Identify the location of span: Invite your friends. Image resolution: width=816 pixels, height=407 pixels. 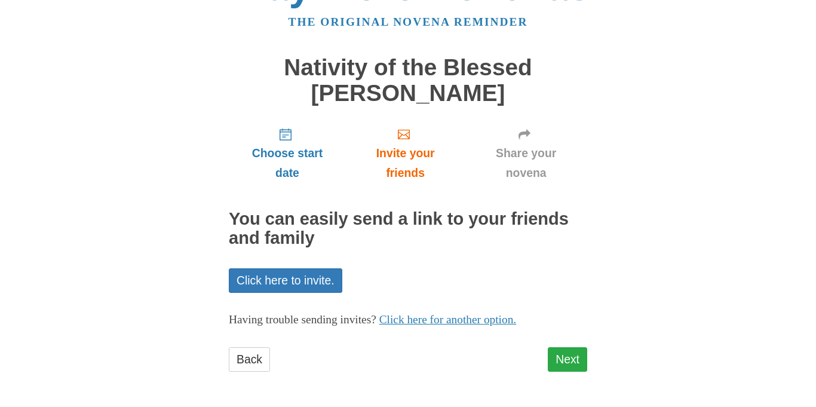
(405, 163).